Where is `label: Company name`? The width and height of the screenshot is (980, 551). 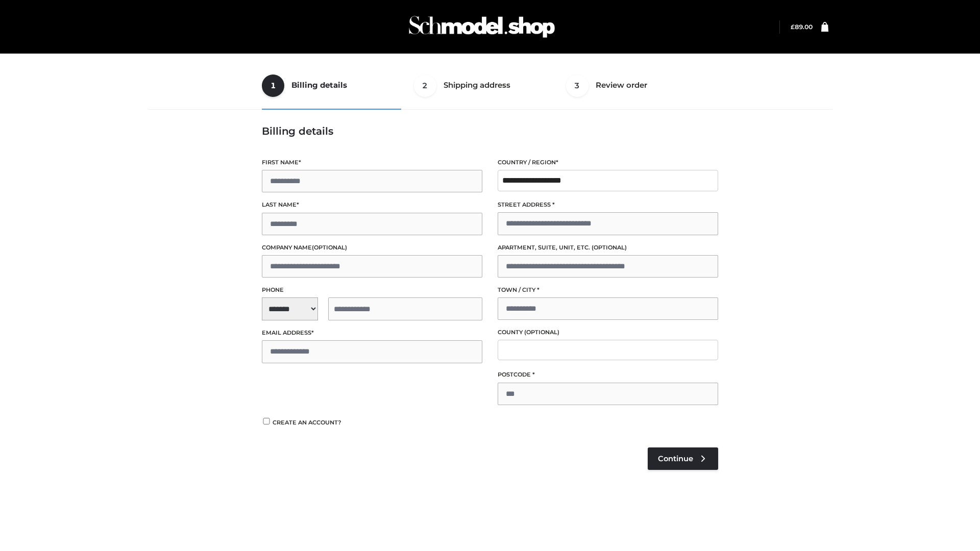 label: Company name is located at coordinates (372, 248).